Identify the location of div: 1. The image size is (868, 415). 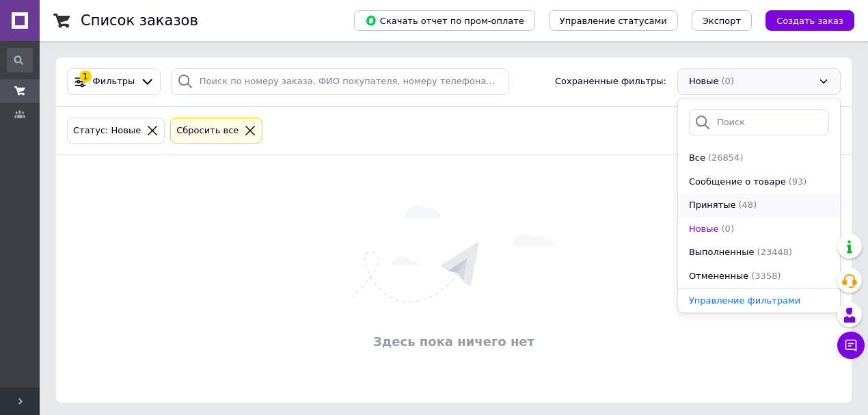
(86, 76).